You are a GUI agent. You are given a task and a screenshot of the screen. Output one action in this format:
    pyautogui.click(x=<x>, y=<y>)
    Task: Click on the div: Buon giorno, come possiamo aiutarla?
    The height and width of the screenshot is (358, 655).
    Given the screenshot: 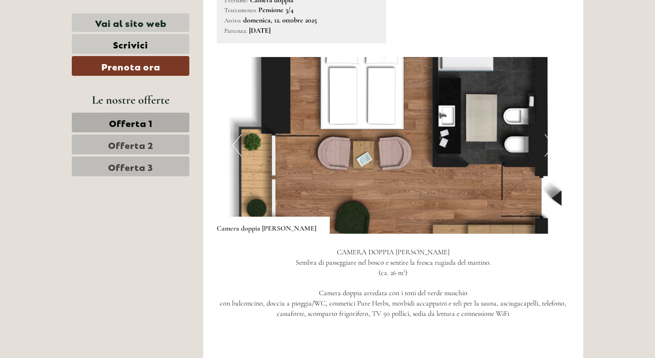 What is the action you would take?
    pyautogui.click(x=66, y=38)
    